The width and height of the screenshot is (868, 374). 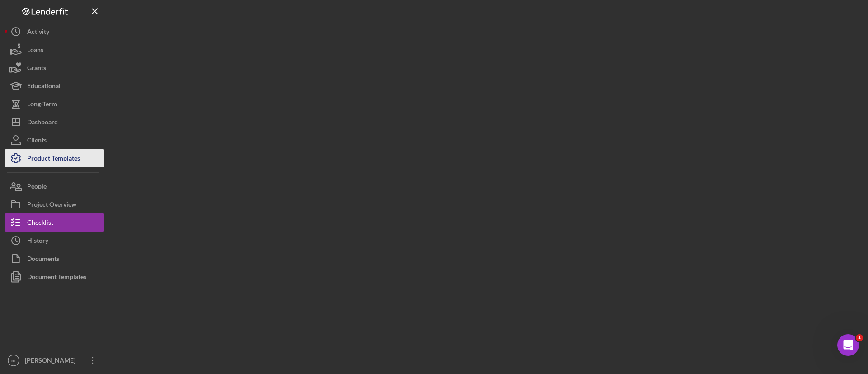 I want to click on div: Grants, so click(x=37, y=69).